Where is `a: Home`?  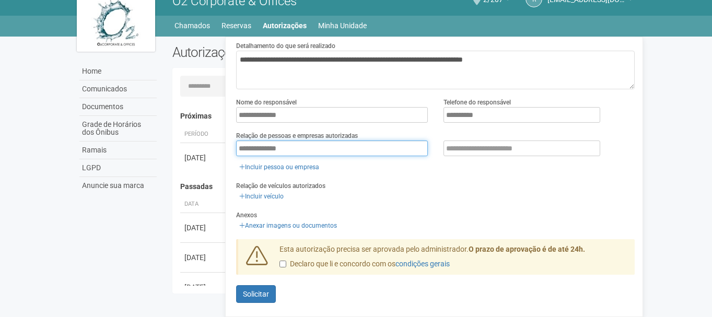
a: Home is located at coordinates (118, 72).